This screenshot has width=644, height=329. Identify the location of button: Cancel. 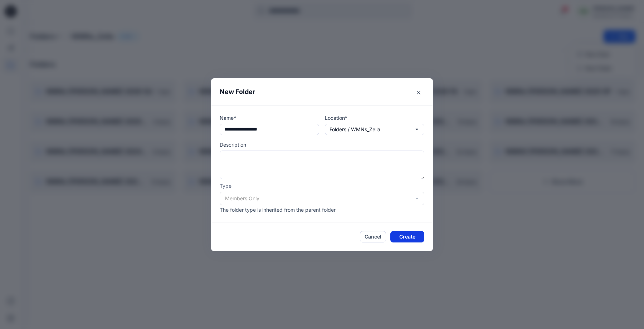
(373, 237).